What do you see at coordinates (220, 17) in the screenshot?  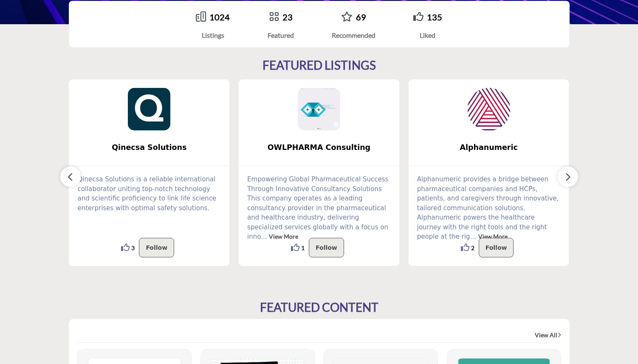 I see `a: 1024` at bounding box center [220, 17].